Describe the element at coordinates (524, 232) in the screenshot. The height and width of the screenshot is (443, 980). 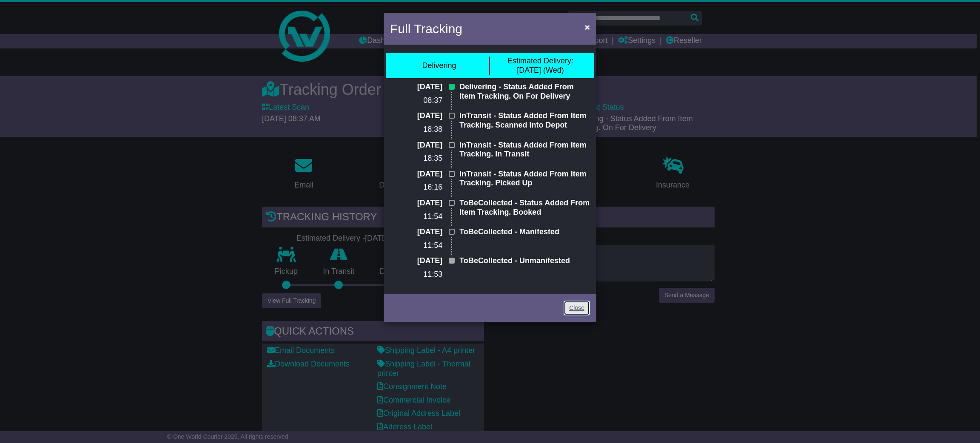
I see `p: ToBeCollected - Manifested` at that location.